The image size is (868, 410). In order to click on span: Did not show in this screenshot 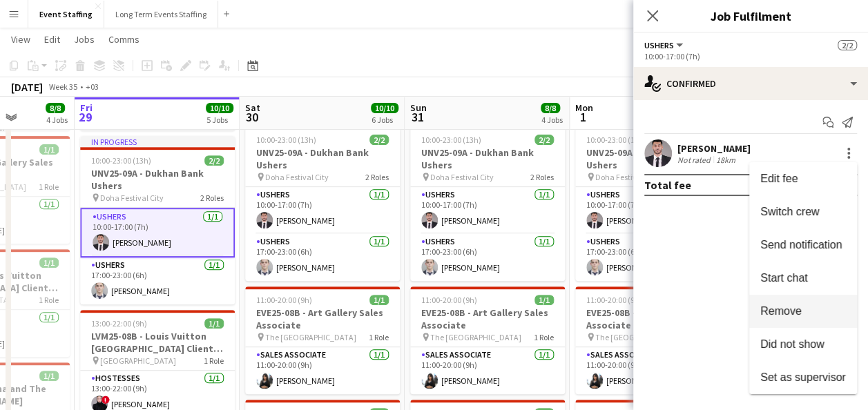, I will do `click(792, 344)`.